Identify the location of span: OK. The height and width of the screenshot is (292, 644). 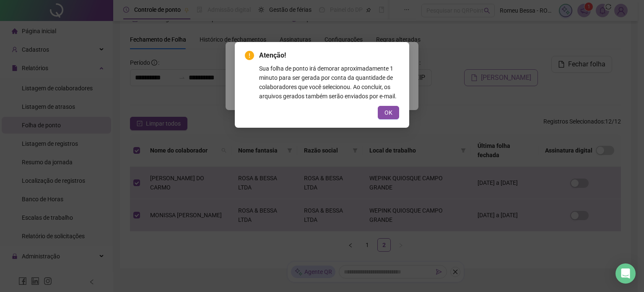
(388, 113).